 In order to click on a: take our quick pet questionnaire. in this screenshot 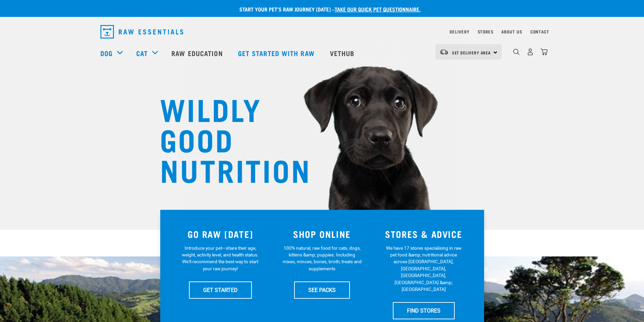, I will do `click(378, 9)`.